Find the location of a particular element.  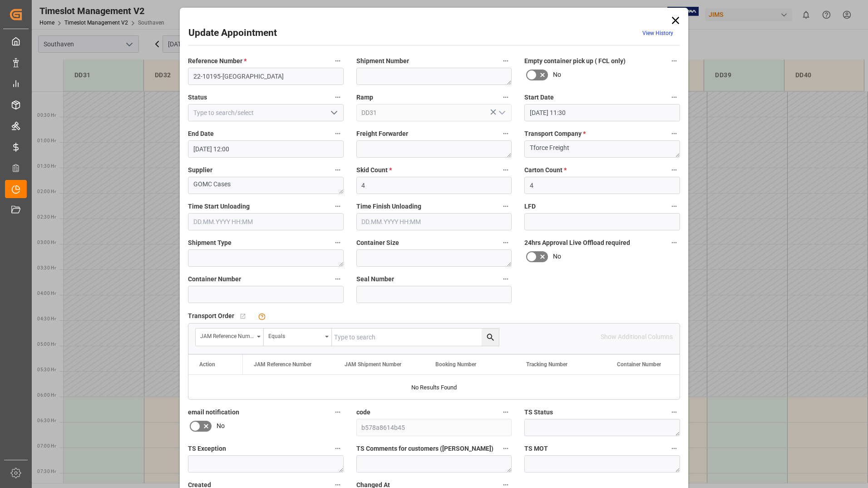

span: JAM Reference Number is located at coordinates (282, 364).